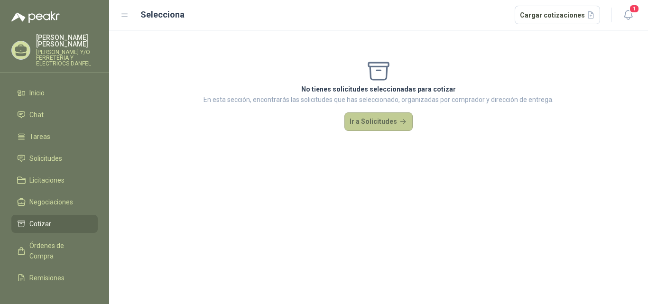 This screenshot has height=304, width=648. I want to click on img: Logo peakr, so click(36, 17).